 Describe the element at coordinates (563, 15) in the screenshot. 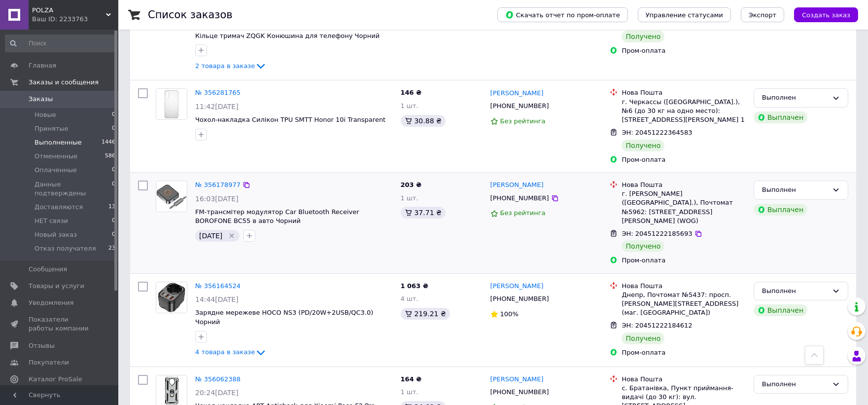

I see `button: Скачать отчет по пром-оплате` at that location.